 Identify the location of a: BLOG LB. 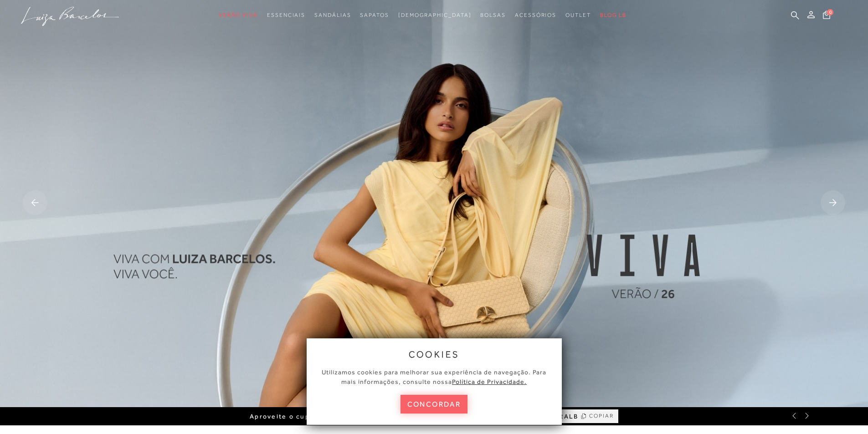
(613, 15).